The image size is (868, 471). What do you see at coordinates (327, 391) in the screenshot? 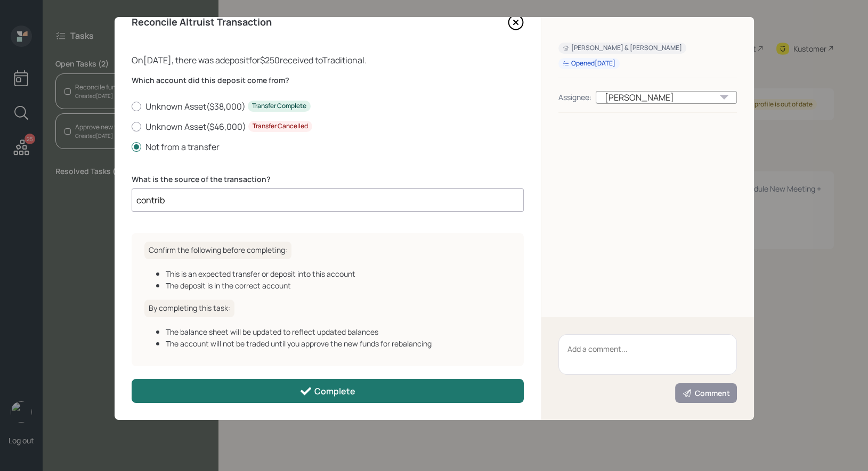
I see `div: Complete` at bounding box center [327, 391].